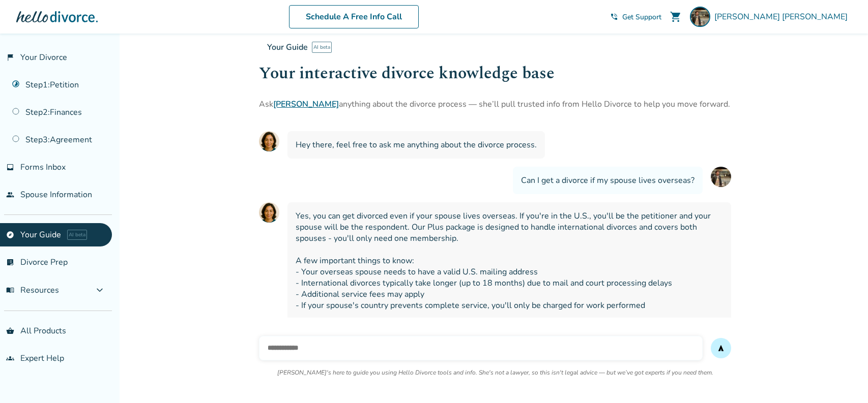 The image size is (868, 403). What do you see at coordinates (10, 331) in the screenshot?
I see `span: shopping_basket` at bounding box center [10, 331].